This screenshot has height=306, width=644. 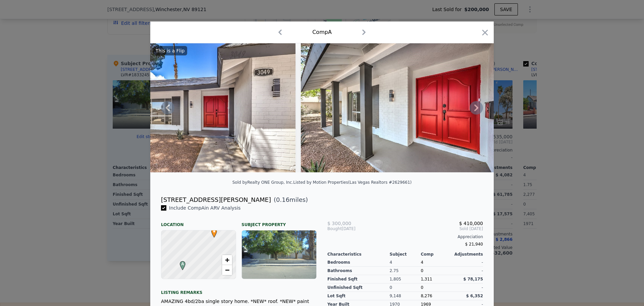 What do you see at coordinates (335, 229) in the screenshot?
I see `span: Bought` at bounding box center [335, 229].